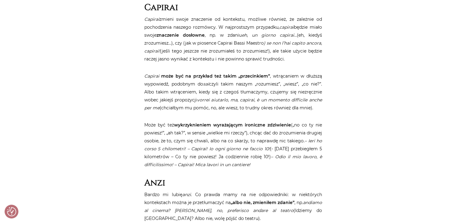 The image size is (466, 223). I want to click on em: anzi, so click(186, 195).